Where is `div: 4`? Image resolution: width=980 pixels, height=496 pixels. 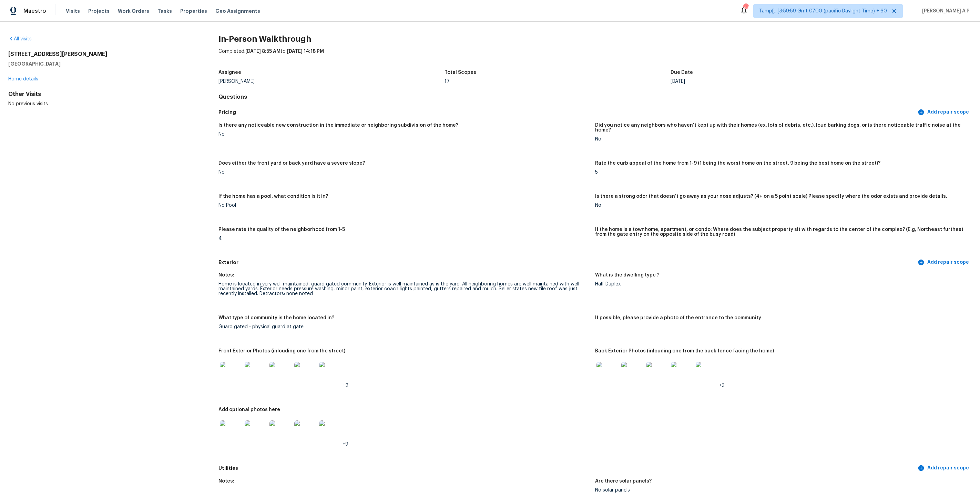
div: 4 is located at coordinates (404, 238).